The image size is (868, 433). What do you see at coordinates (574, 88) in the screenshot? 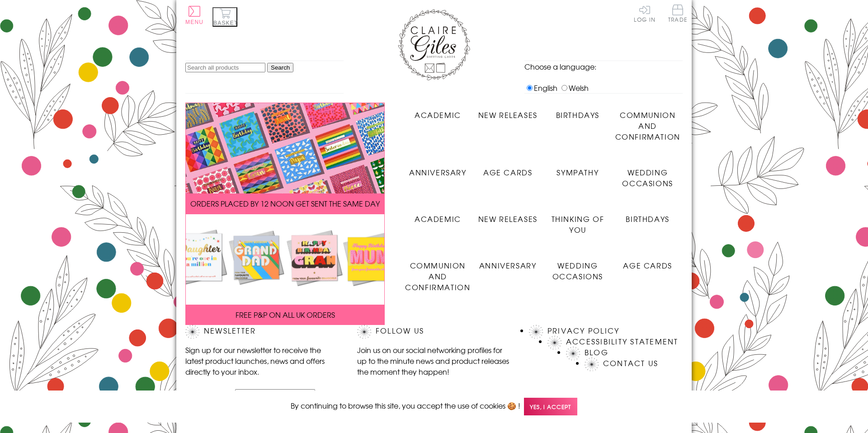
I see `label: Welsh` at bounding box center [574, 88].